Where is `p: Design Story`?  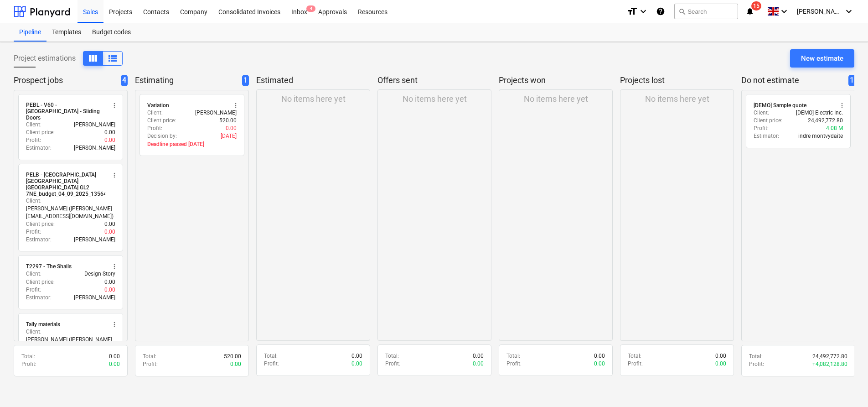
p: Design Story is located at coordinates (99, 274).